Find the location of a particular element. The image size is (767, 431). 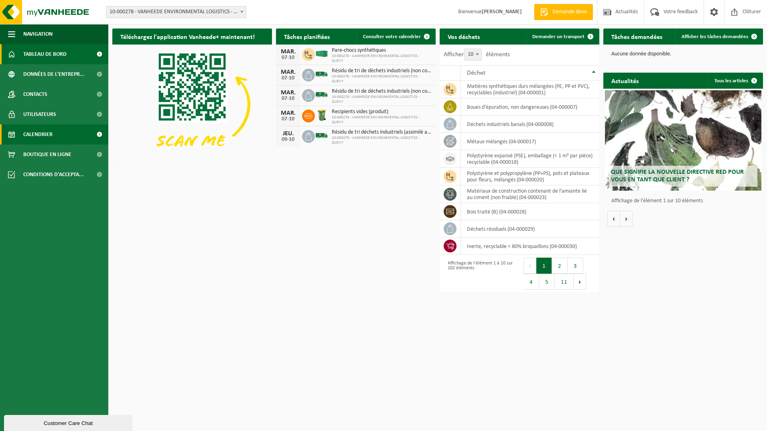

button: 4 is located at coordinates (531, 282).